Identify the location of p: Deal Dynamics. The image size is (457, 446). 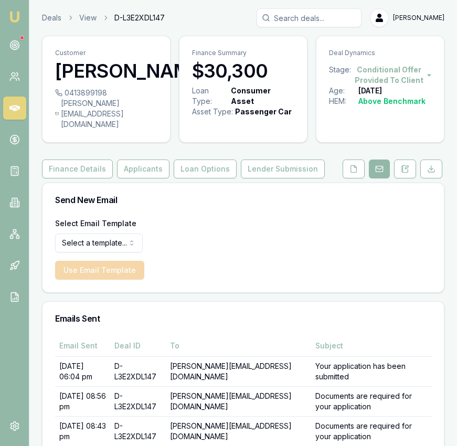
(380, 53).